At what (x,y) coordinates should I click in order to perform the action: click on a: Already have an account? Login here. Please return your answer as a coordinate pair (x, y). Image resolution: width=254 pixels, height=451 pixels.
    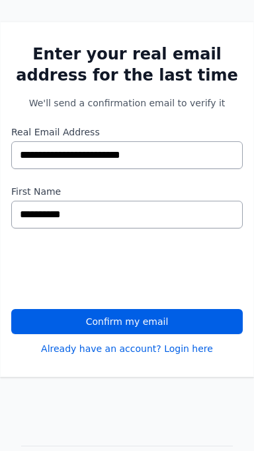
    Looking at the image, I should click on (127, 349).